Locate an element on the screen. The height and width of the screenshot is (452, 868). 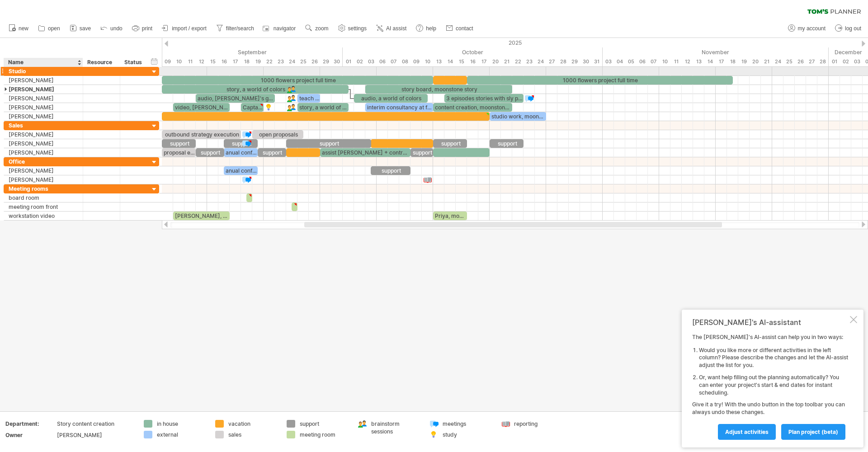
a: zoom is located at coordinates (317, 29).